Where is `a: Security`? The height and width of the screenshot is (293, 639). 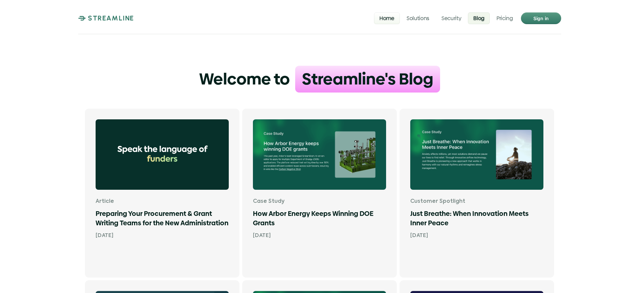
a: Security is located at coordinates (451, 18).